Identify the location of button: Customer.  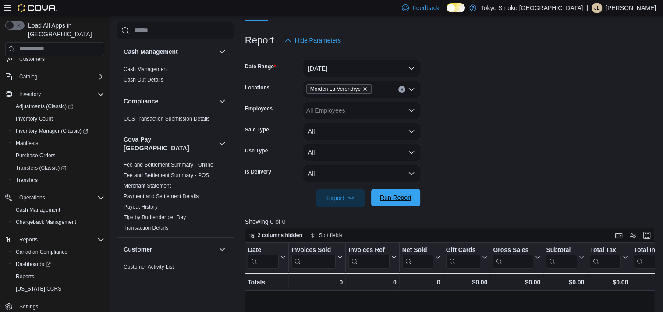
(222, 249).